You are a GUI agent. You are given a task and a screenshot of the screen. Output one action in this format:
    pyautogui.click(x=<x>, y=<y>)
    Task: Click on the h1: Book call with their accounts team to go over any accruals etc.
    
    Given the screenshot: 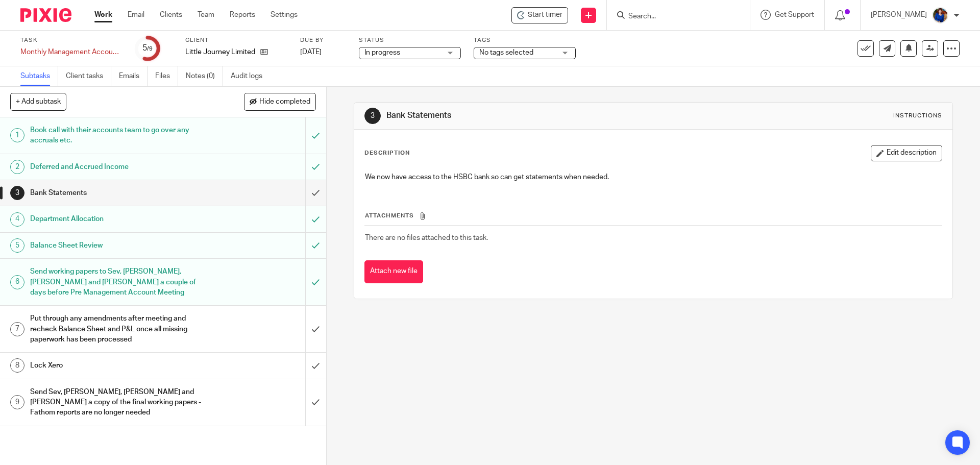 What is the action you would take?
    pyautogui.click(x=118, y=135)
    